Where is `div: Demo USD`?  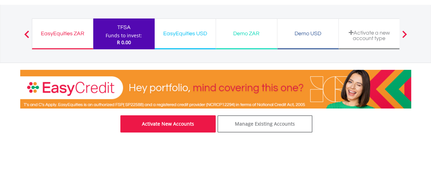
div: Demo USD is located at coordinates (308, 34).